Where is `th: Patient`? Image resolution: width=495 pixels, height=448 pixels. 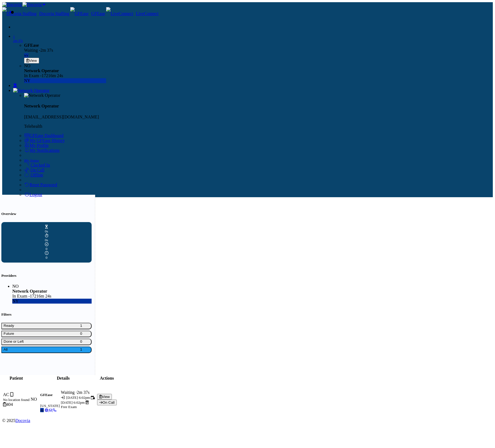
th: Patient is located at coordinates (16, 379).